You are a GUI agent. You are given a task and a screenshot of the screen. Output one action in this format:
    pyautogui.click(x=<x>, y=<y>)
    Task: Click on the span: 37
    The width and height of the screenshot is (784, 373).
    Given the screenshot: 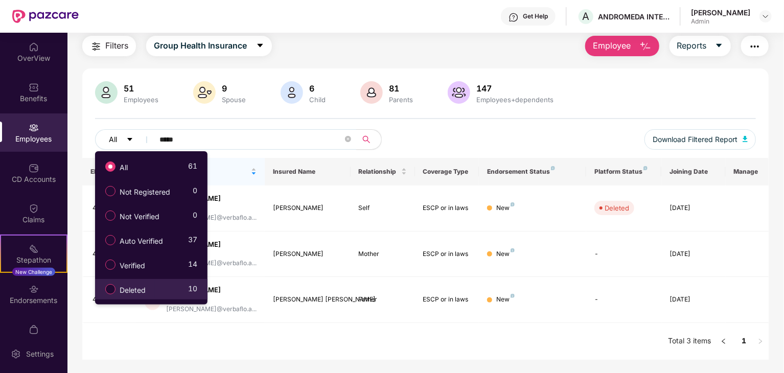 What is the action you would take?
    pyautogui.click(x=193, y=241)
    